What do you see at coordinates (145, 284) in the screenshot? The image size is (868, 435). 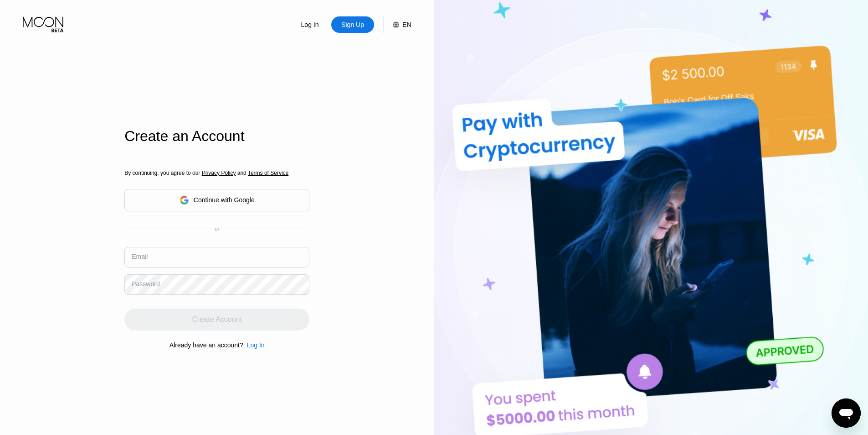 I see `div: Password` at bounding box center [145, 284].